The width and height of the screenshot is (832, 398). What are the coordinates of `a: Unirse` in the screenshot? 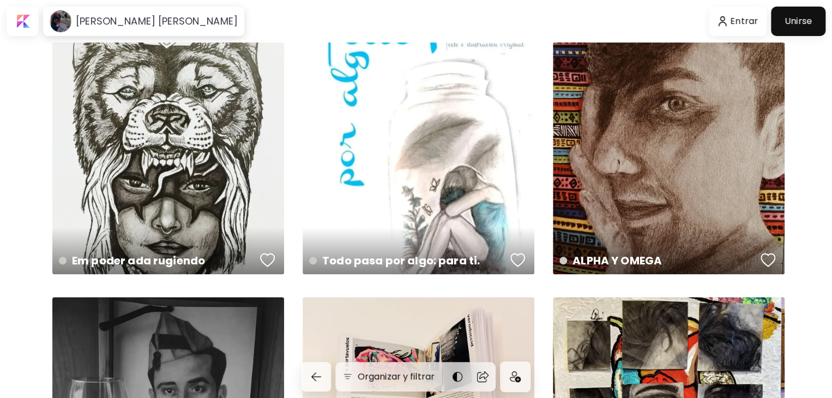 It's located at (798, 21).